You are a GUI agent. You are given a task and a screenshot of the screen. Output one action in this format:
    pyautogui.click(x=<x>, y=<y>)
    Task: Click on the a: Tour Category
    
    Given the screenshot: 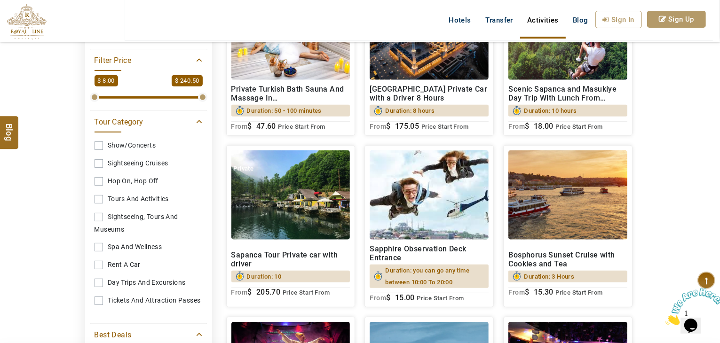 What is the action you would take?
    pyautogui.click(x=149, y=121)
    